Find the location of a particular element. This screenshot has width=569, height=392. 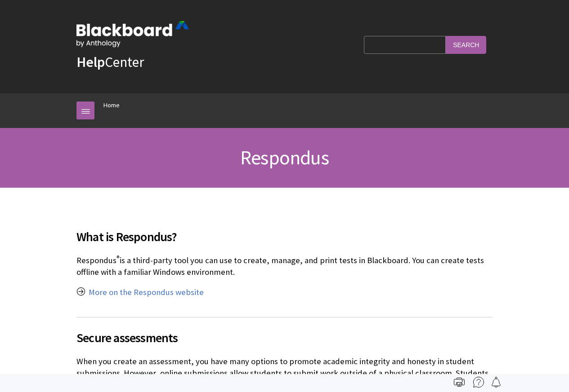

img: Follow this page is located at coordinates (496, 382).